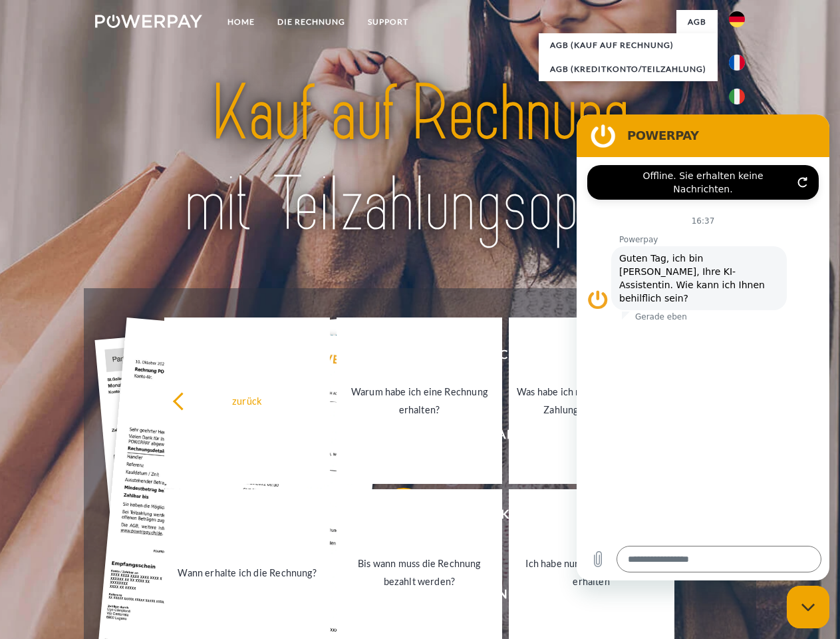 This screenshot has height=639, width=840. Describe the element at coordinates (246, 572) in the screenshot. I see `div: Wann erhalte ich die Rechnung?` at that location.